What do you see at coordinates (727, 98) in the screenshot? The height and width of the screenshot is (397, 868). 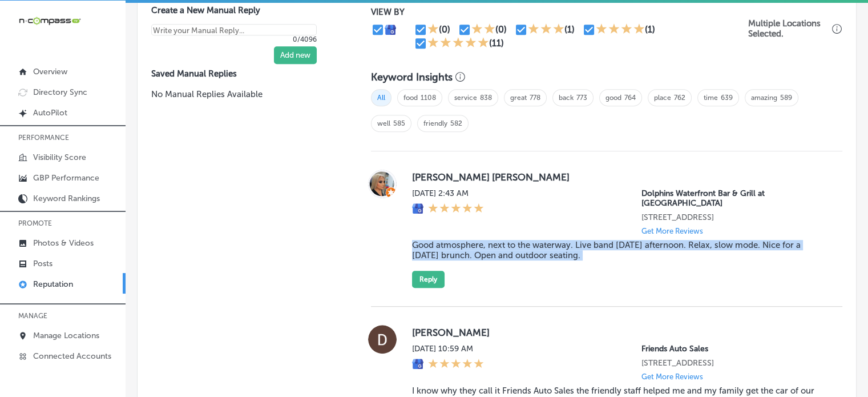 I see `a: 639` at bounding box center [727, 98].